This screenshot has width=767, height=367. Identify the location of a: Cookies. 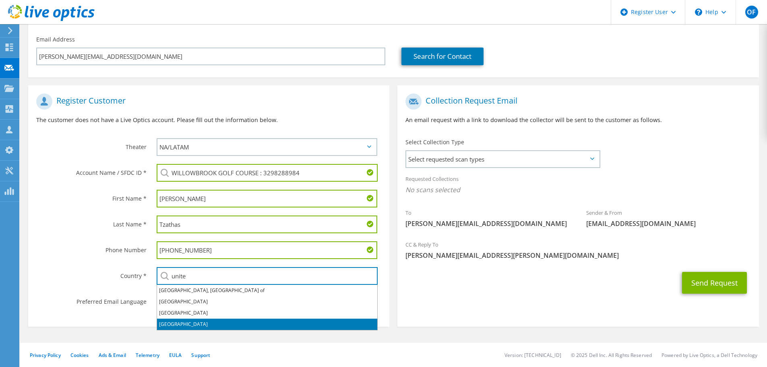
(80, 355).